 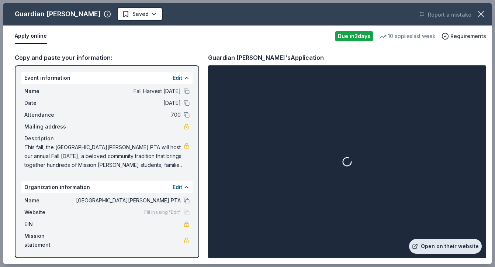 What do you see at coordinates (107, 138) in the screenshot?
I see `div: Description` at bounding box center [107, 138].